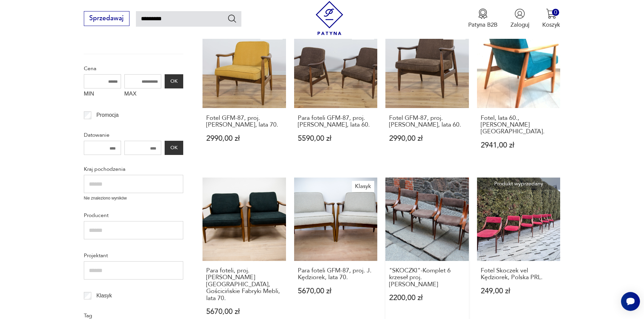 Image resolution: width=644 pixels, height=319 pixels. What do you see at coordinates (520, 25) in the screenshot?
I see `p: Zaloguj` at bounding box center [520, 25].